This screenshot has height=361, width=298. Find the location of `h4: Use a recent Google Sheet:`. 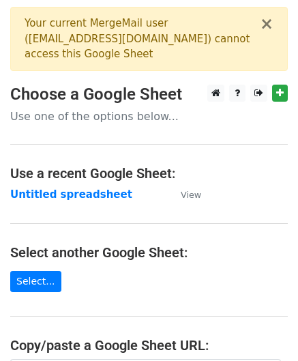

h4: Use a recent Google Sheet: is located at coordinates (149, 173).